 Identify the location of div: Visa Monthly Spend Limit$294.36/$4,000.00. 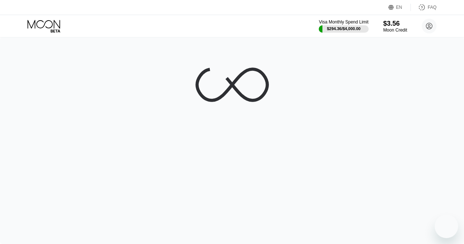
(344, 26).